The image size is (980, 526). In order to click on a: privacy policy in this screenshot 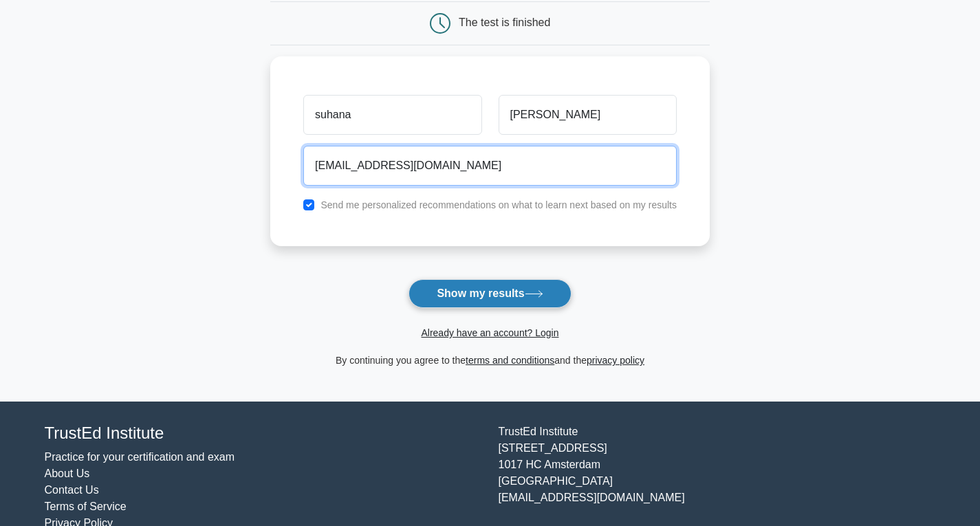, I will do `click(616, 361)`.